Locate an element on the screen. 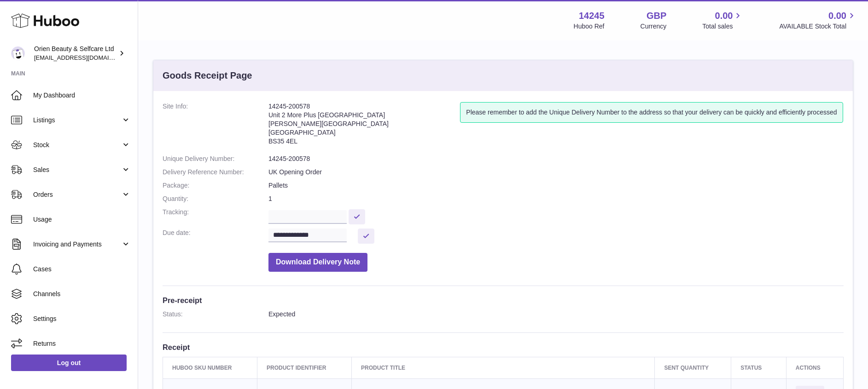  div: Huboo Ref is located at coordinates (589, 26).